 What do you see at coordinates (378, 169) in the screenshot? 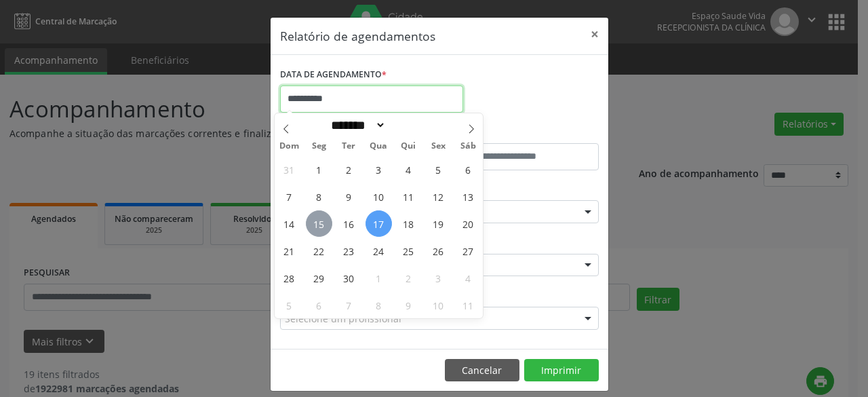
I see `span: Setembro 3, 2025` at bounding box center [378, 169].